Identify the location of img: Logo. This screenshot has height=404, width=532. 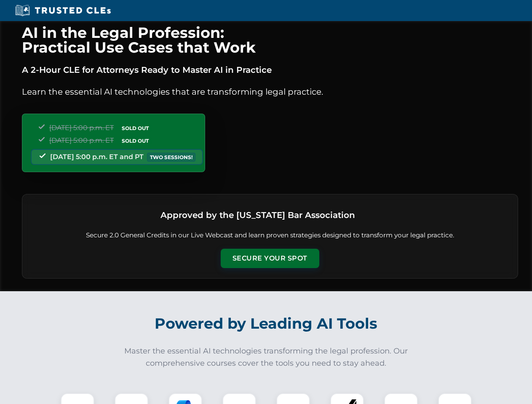
(369, 215).